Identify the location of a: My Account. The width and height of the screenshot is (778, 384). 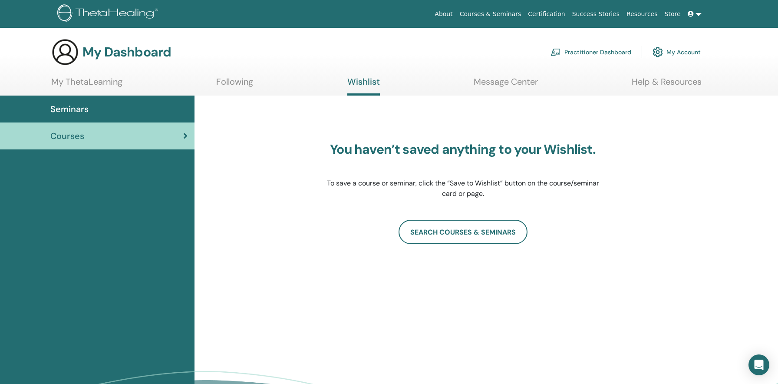
(677, 52).